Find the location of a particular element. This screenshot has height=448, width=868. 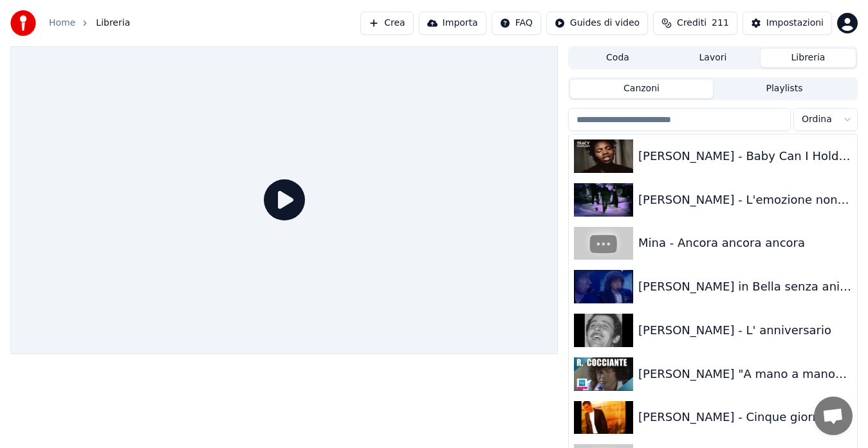

button: Libreria is located at coordinates (808, 58).